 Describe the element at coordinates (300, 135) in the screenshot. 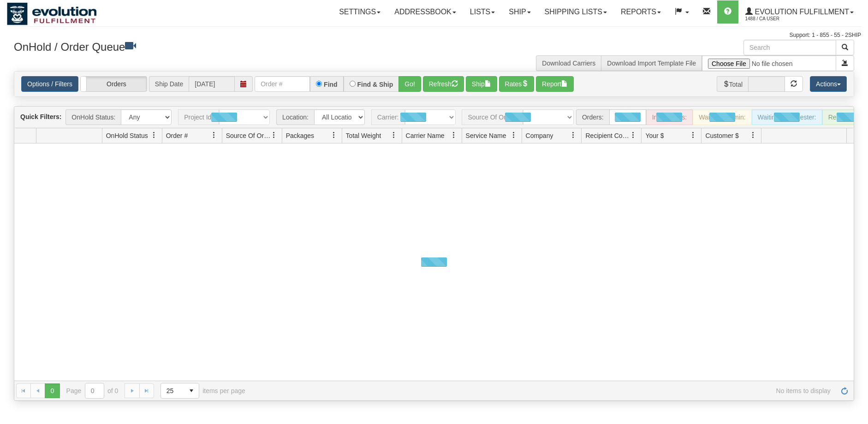

I see `span: Packages` at that location.